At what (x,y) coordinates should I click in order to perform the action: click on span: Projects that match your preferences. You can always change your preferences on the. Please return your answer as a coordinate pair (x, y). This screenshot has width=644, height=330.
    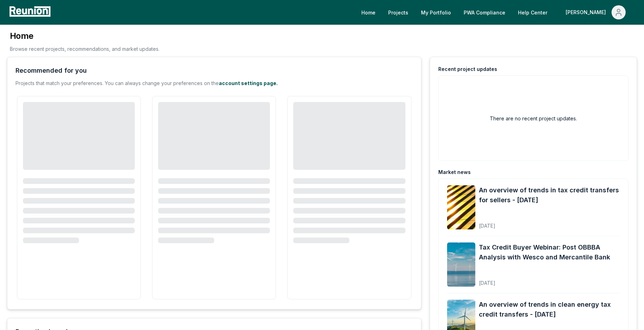
    Looking at the image, I should click on (117, 83).